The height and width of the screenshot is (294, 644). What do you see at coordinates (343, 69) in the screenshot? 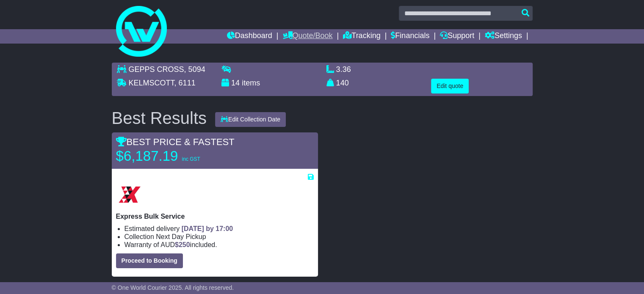
I see `span: 3.36` at bounding box center [343, 69].